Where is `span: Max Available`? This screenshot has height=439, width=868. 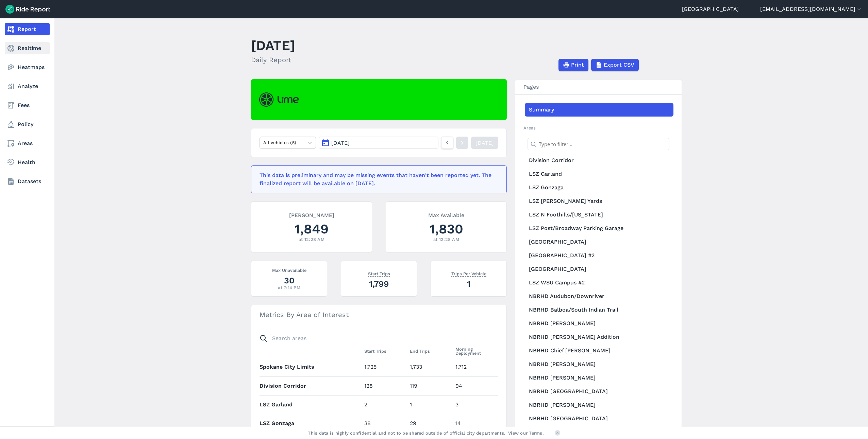 span: Max Available is located at coordinates (447, 215).